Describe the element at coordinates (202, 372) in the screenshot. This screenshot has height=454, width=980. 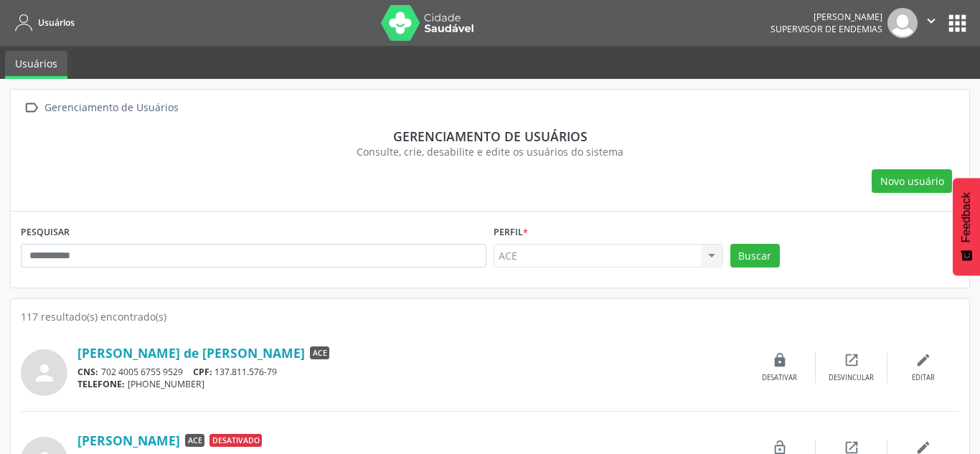
I see `span: CPF:` at that location.